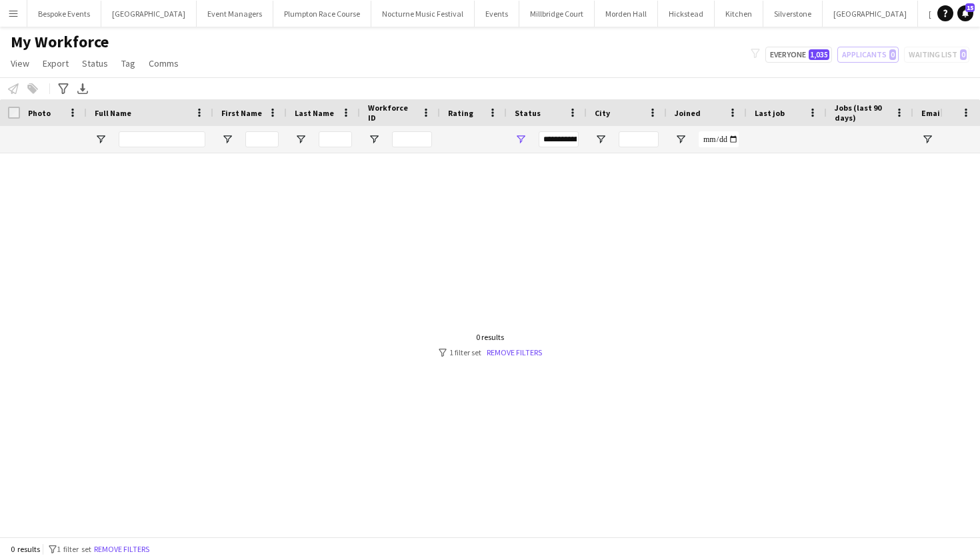 The height and width of the screenshot is (560, 980). What do you see at coordinates (514, 352) in the screenshot?
I see `a: Remove filters` at bounding box center [514, 352].